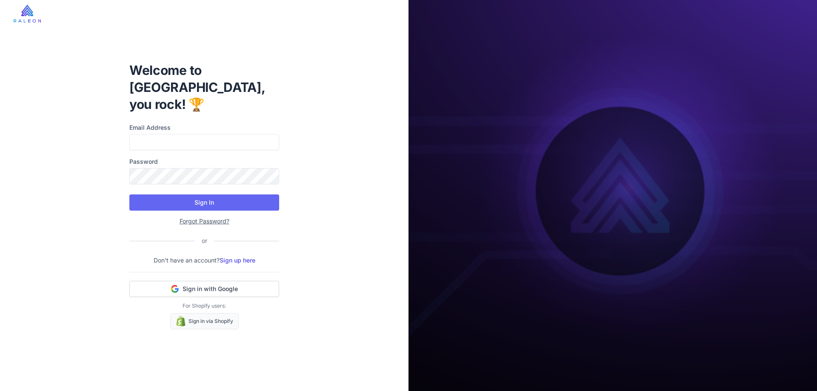 The image size is (817, 391). What do you see at coordinates (204, 261) in the screenshot?
I see `p: Don't have an account?` at bounding box center [204, 261].